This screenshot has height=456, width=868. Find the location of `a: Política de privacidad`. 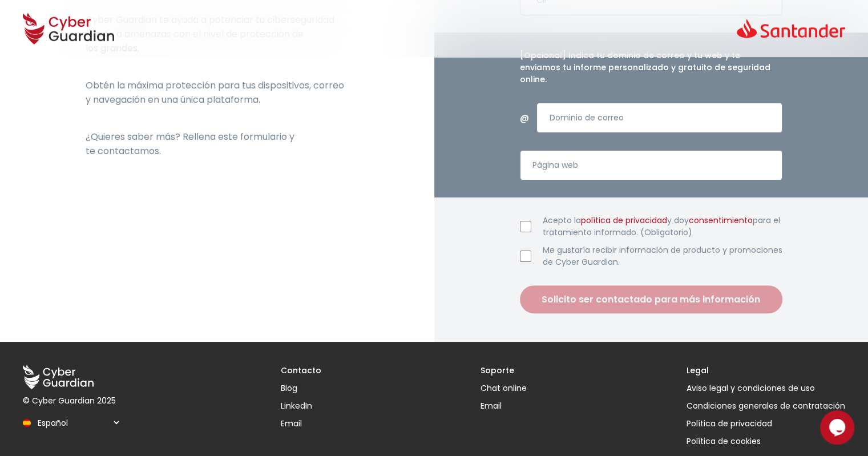

a: Política de privacidad is located at coordinates (766, 423).